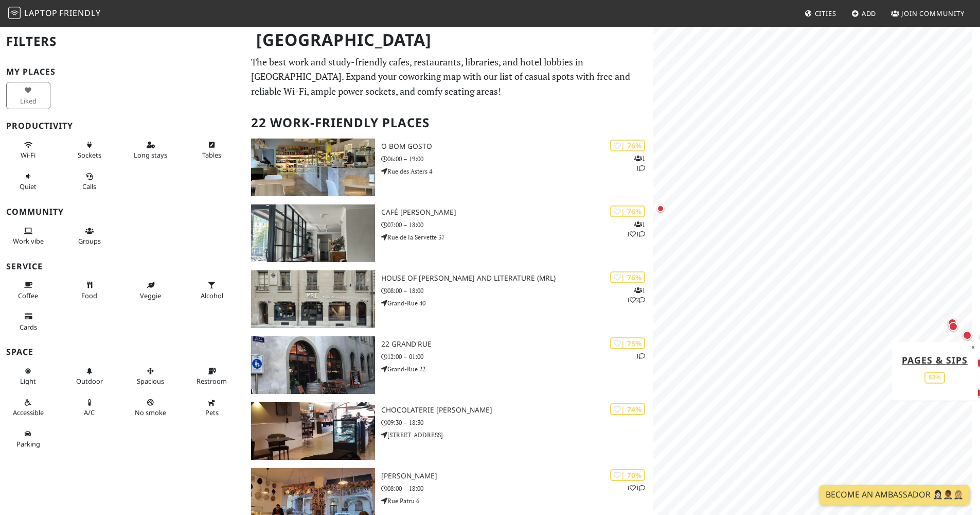  I want to click on button: Cards, so click(29, 322).